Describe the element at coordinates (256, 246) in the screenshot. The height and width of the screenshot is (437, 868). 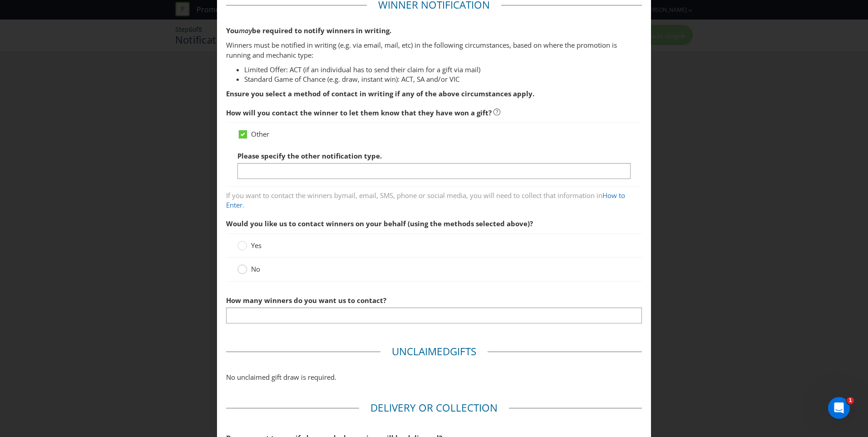
I see `span: Yes` at that location.